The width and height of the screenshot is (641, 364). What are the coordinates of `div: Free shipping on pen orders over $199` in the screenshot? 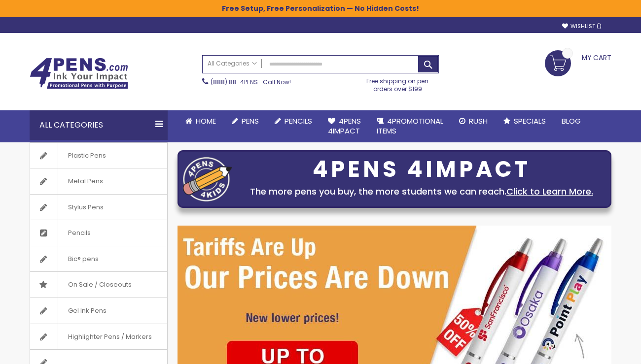 It's located at (398, 84).